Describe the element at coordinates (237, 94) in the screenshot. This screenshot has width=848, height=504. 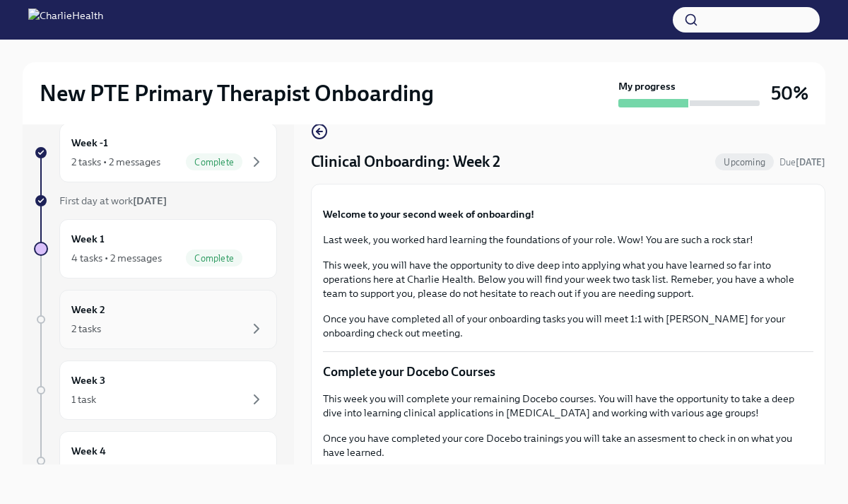
I see `h2: New PTE Primary Therapist Onboarding` at that location.